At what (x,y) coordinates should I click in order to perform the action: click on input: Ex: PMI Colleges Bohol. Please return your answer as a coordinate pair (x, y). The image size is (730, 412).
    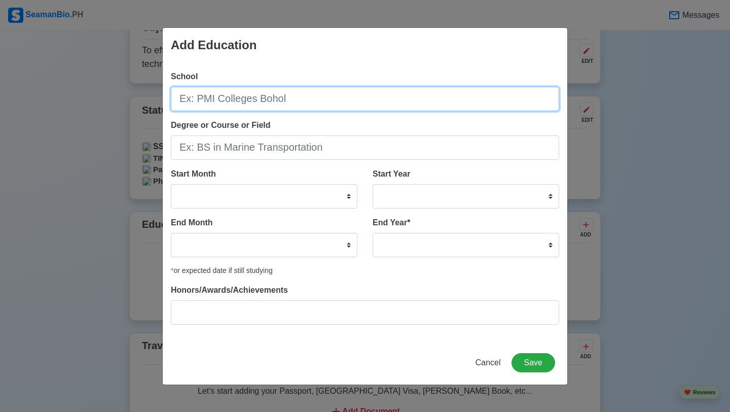
    Looking at the image, I should click on (365, 99).